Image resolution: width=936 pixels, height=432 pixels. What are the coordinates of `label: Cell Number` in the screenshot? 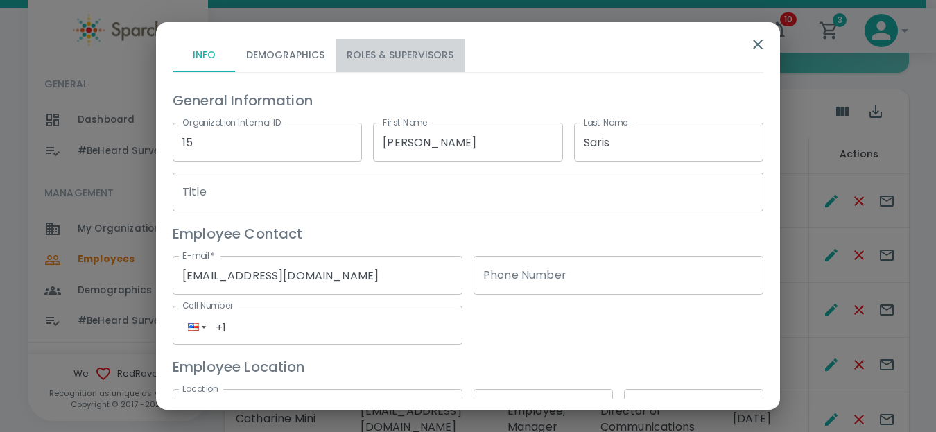 It's located at (208, 305).